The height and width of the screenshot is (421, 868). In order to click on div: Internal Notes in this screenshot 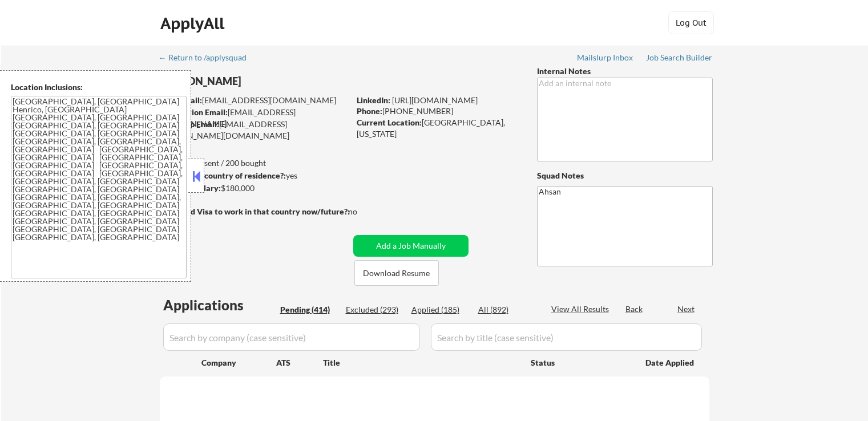, I will do `click(625, 71)`.